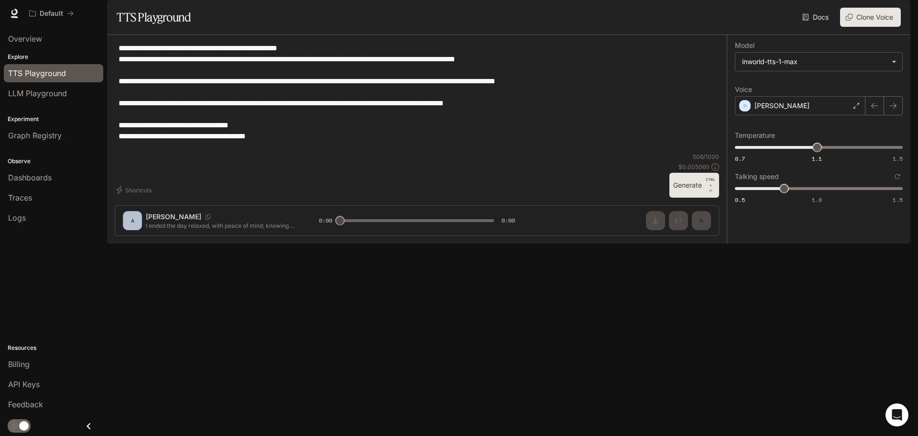  Describe the element at coordinates (694, 185) in the screenshot. I see `button: GenerateCTRL +⏎` at that location.